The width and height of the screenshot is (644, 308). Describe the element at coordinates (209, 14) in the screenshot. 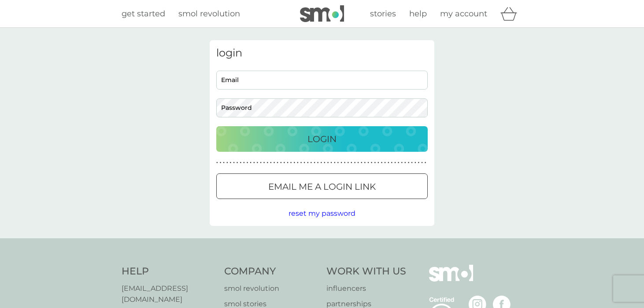

I see `span: smol revolution` at that location.